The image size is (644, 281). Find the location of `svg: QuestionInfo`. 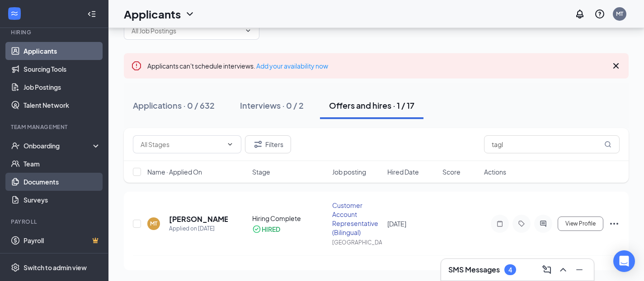

svg: QuestionInfo is located at coordinates (600, 14).